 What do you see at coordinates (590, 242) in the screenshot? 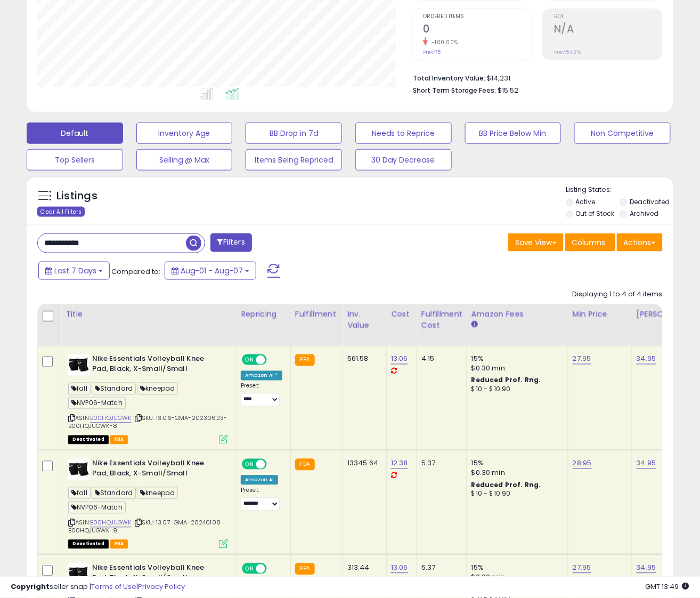
I see `button: Columns` at bounding box center [590, 242].